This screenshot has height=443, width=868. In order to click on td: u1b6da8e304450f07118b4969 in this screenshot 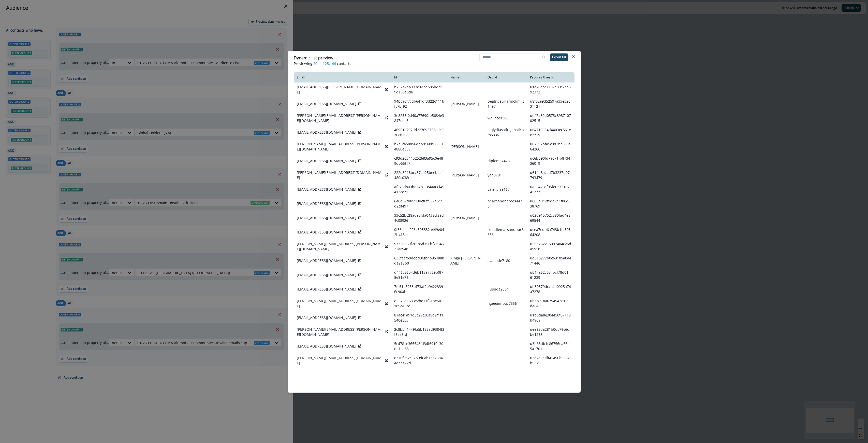, I will do `click(551, 318)`.